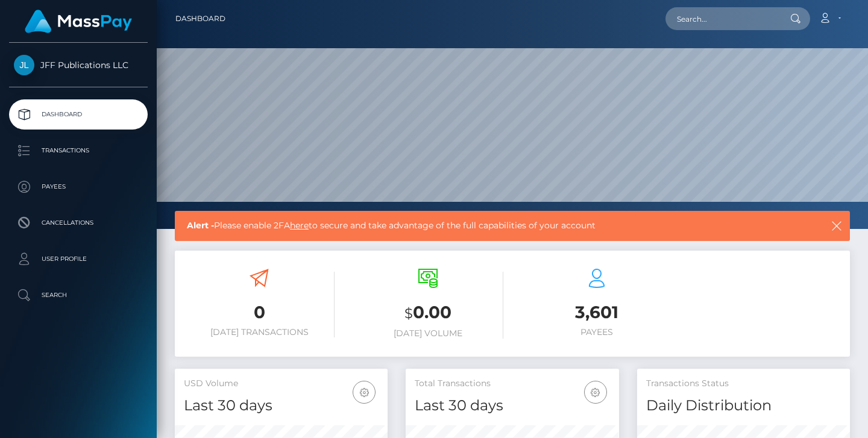  Describe the element at coordinates (79, 115) in the screenshot. I see `p: Dashboard` at that location.